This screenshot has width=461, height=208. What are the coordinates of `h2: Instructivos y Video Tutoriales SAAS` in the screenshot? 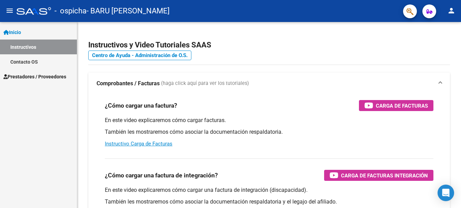 It's located at (269, 45).